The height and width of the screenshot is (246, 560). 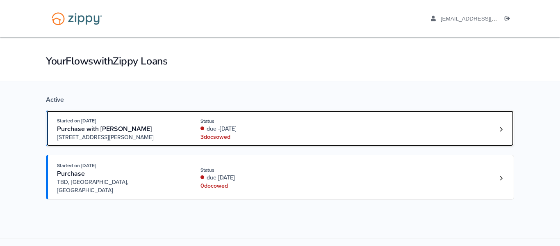 I want to click on a: Log out, so click(x=509, y=20).